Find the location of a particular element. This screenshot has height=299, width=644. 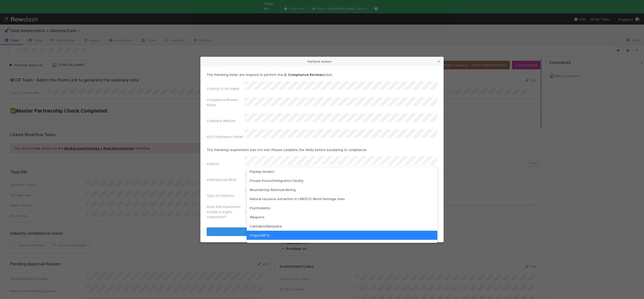

div: Private Prison/Immigration Facility is located at coordinates (342, 181).